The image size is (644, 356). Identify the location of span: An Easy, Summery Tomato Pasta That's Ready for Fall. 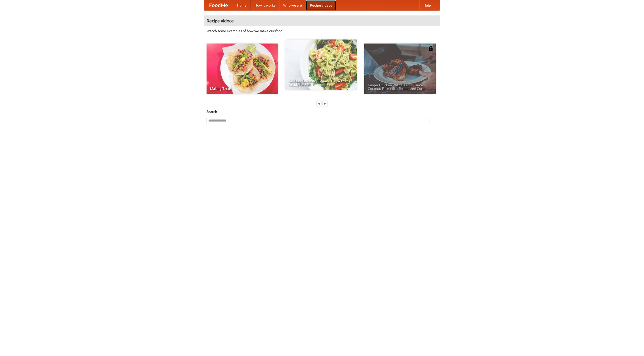
(321, 83).